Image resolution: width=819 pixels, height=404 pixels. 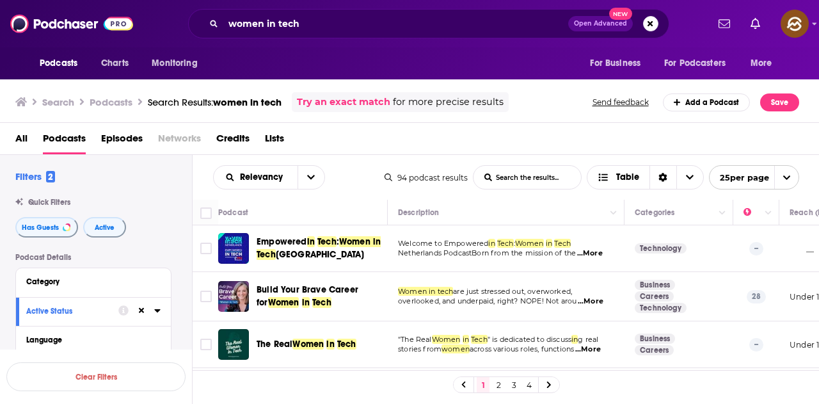 What do you see at coordinates (21, 141) in the screenshot?
I see `span: All` at bounding box center [21, 141].